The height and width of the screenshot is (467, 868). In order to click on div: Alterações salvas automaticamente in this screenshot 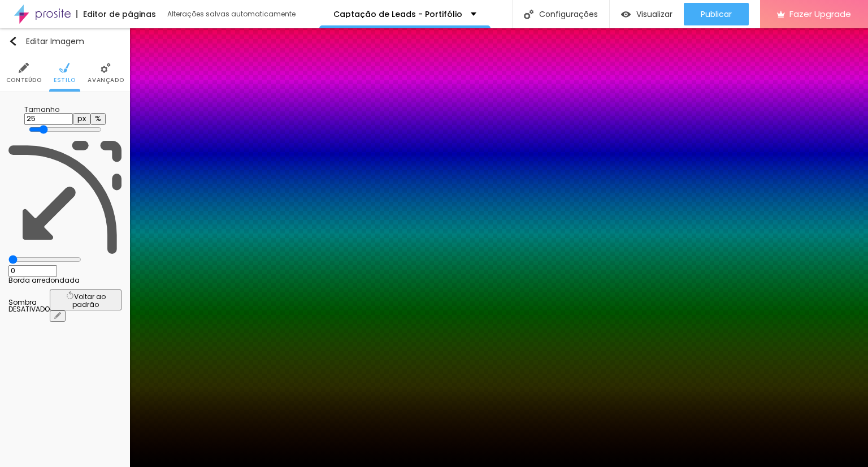, I will do `click(232, 14)`.